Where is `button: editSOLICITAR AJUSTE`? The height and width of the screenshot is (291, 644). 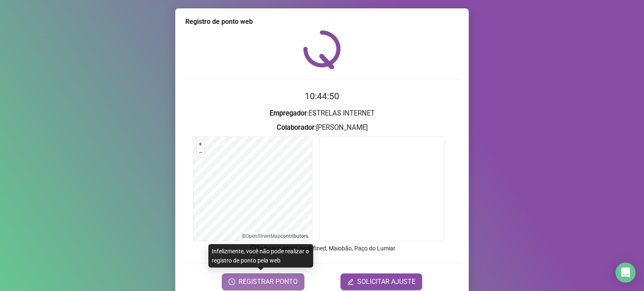 button: editSOLICITAR AJUSTE is located at coordinates (381, 282).